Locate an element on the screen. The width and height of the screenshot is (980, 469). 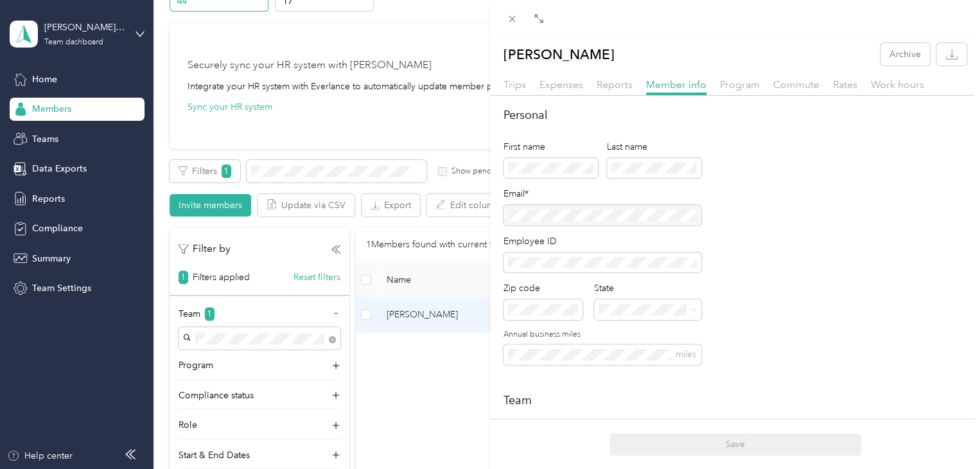
span: Rates is located at coordinates (846, 84).